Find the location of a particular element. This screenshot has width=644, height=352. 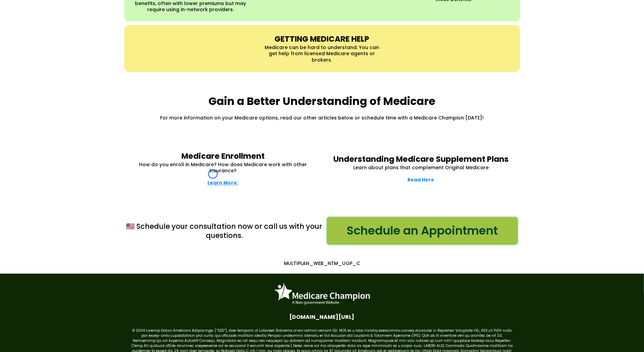

p: 🇺🇸 Schedule your consultation now or call us with your questions. is located at coordinates (224, 231).